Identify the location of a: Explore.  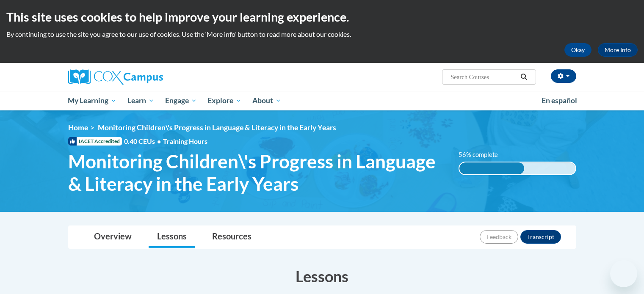
(225, 101).